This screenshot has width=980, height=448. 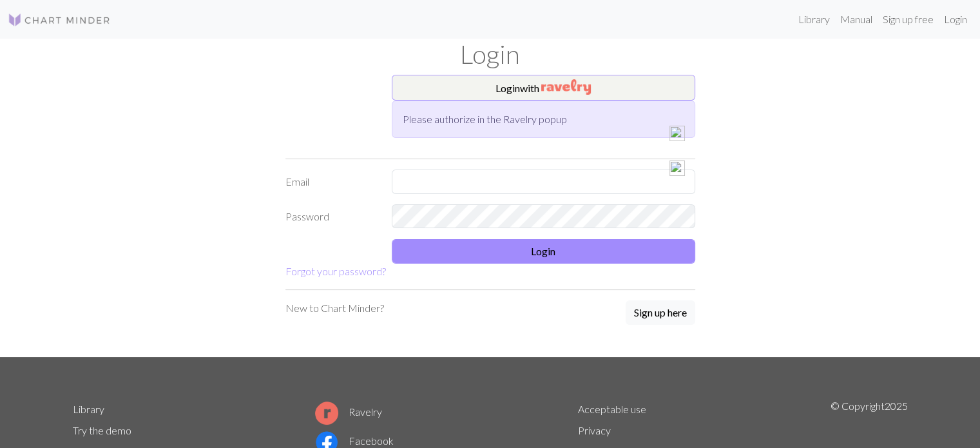 What do you see at coordinates (60, 20) in the screenshot?
I see `img: Logo` at bounding box center [60, 20].